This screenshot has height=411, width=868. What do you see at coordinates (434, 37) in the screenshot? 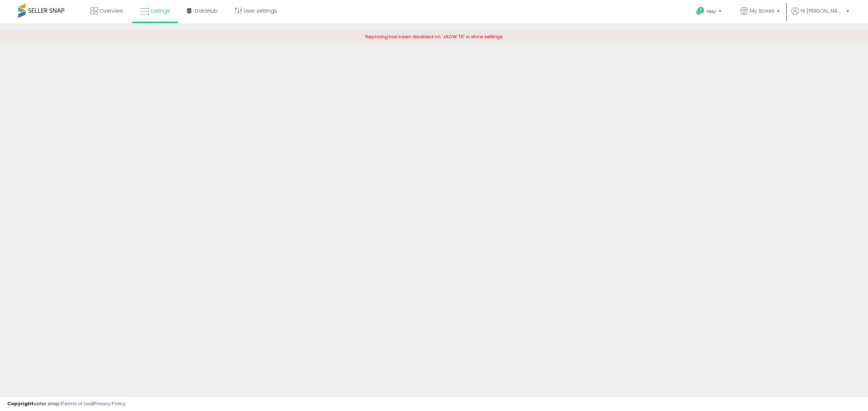
I see `span: Repricing has been disabled on 'JAOW TR' in store settings` at bounding box center [434, 37].